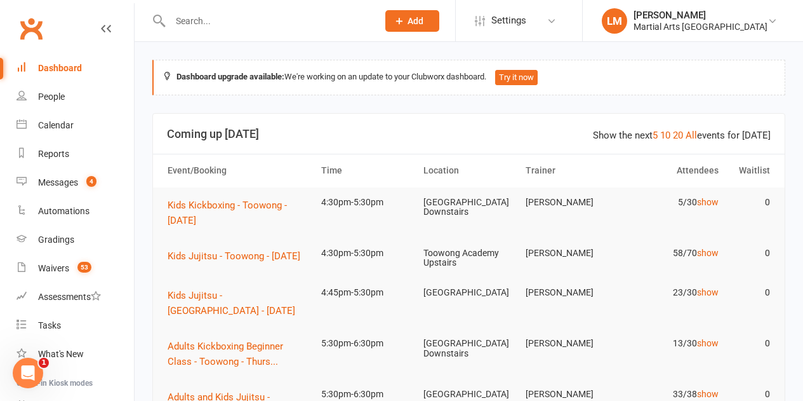 This screenshot has width=803, height=401. I want to click on td: 23/30, so click(673, 292).